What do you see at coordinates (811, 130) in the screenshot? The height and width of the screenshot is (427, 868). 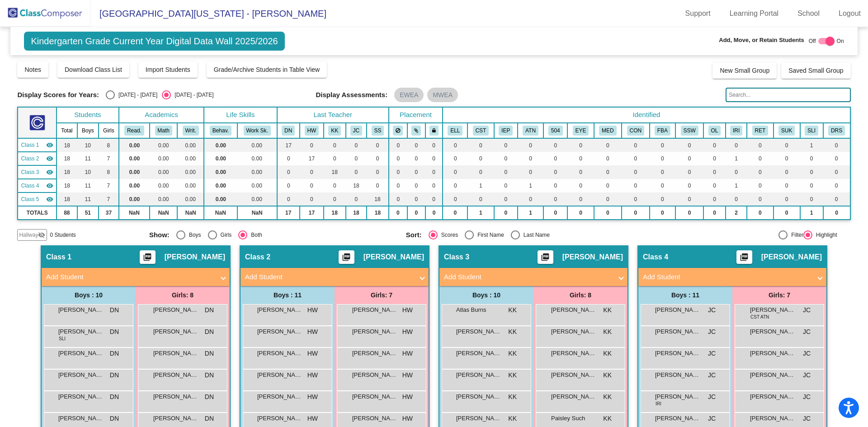 I see `th: Speech/Language Services` at bounding box center [811, 130].